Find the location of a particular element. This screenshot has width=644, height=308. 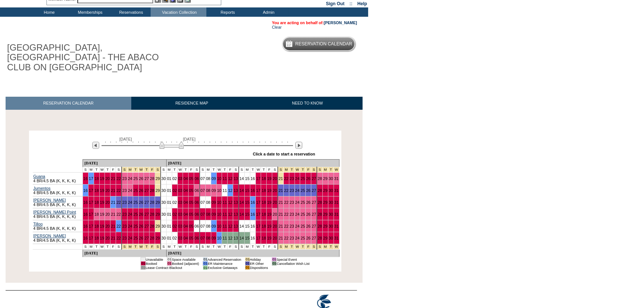

a: 08 is located at coordinates (208, 238).